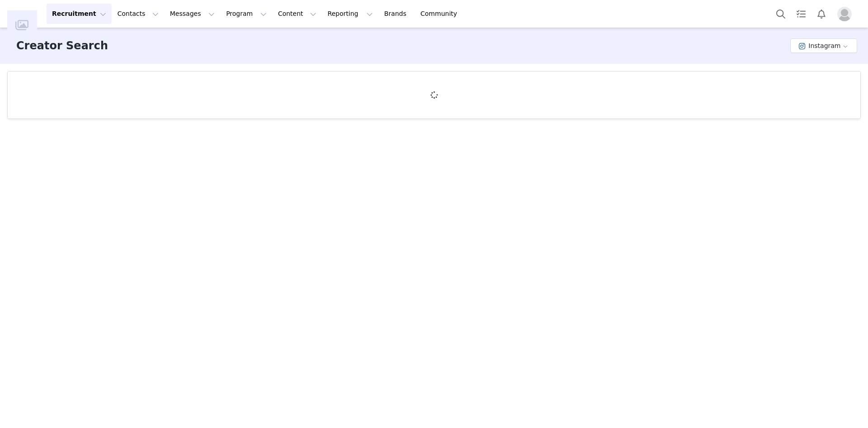  What do you see at coordinates (822, 14) in the screenshot?
I see `button: Notifications` at bounding box center [822, 14].